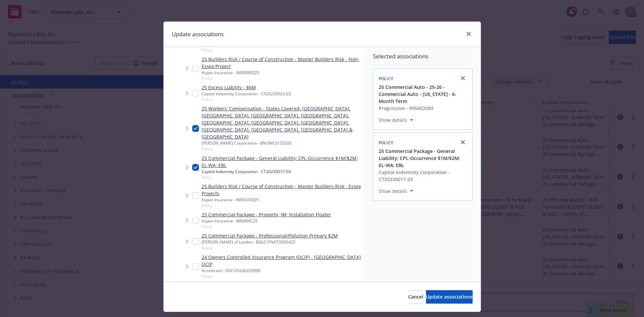  I want to click on div: Progressive - 995402089, so click(423, 108).